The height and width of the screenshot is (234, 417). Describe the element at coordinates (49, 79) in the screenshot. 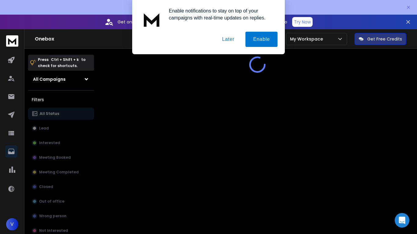

I see `h1: All Campaigns` at that location.